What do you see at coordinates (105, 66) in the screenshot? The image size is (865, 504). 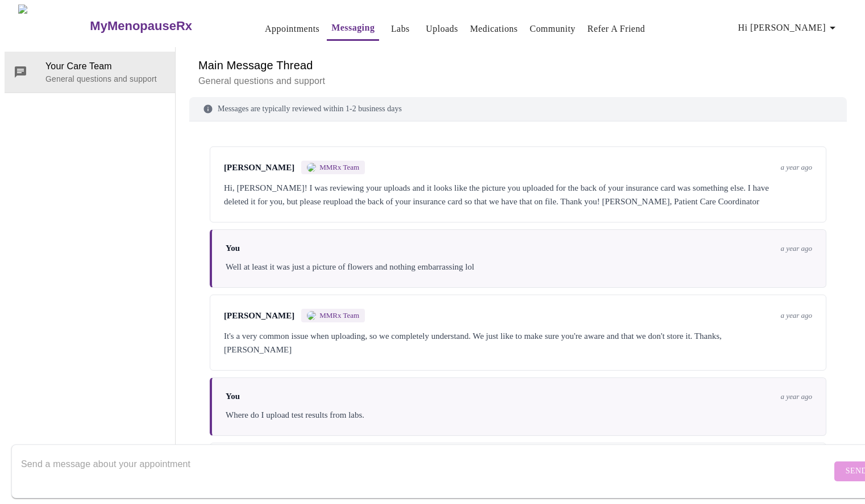 I see `span: Your Care Team` at bounding box center [105, 66].